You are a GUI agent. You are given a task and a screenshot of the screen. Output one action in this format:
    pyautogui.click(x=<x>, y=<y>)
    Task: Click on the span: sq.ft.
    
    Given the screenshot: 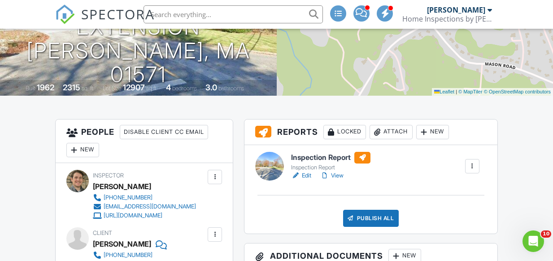 What is the action you would take?
    pyautogui.click(x=152, y=88)
    